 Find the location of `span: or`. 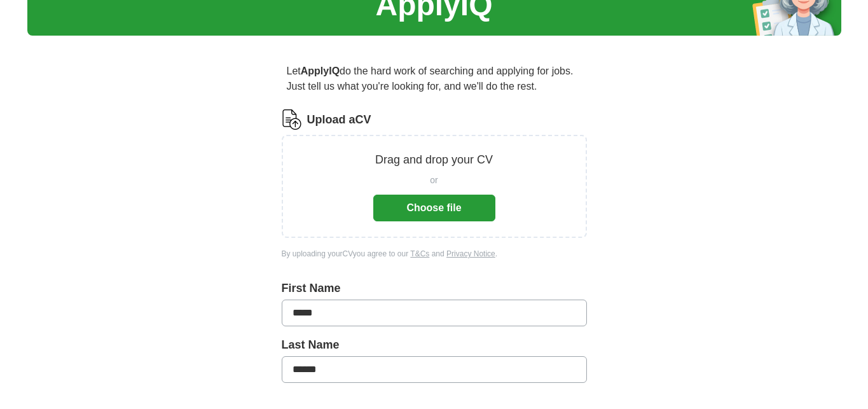

span: or is located at coordinates (434, 180).